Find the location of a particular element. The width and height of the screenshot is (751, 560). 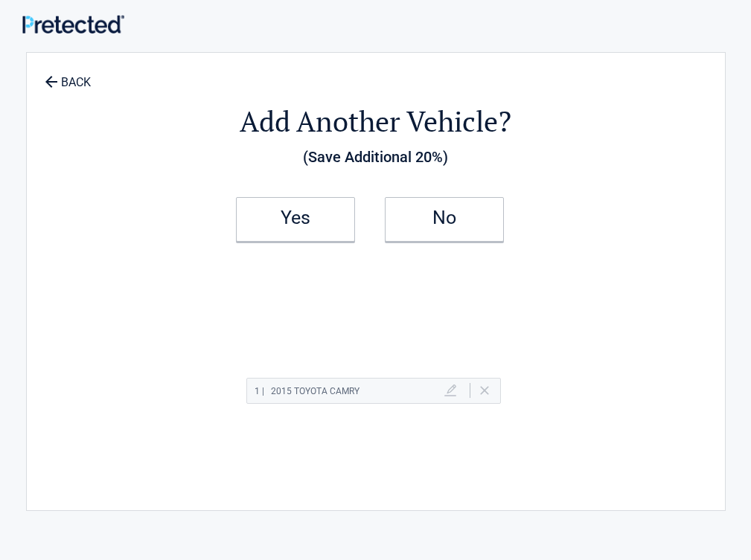

h2: Add Another Vehicle? is located at coordinates (376, 122).